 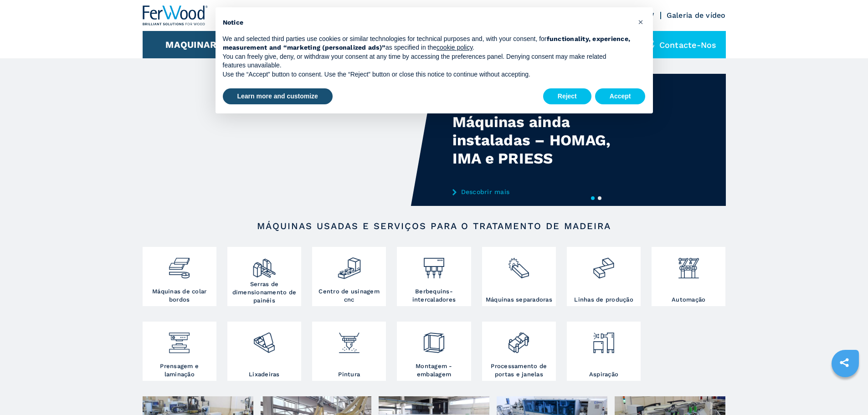 What do you see at coordinates (264, 339) in the screenshot?
I see `img: levigatrici_2.png` at bounding box center [264, 339].